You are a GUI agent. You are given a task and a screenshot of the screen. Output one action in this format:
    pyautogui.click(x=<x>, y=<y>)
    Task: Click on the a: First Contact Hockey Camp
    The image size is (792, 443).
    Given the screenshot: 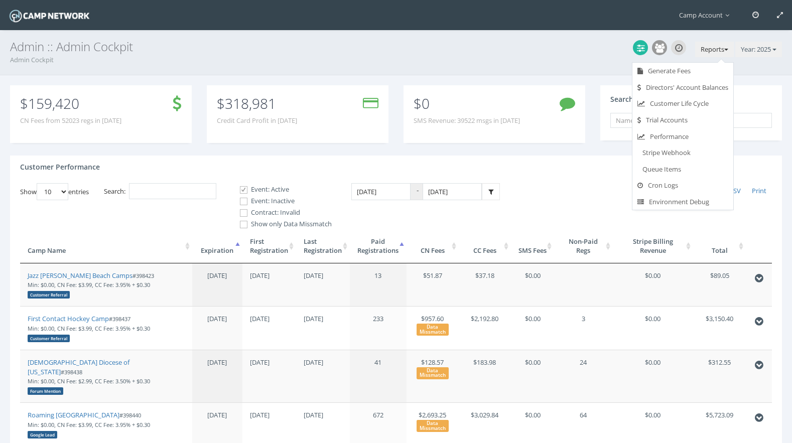 What is the action you would take?
    pyautogui.click(x=68, y=319)
    